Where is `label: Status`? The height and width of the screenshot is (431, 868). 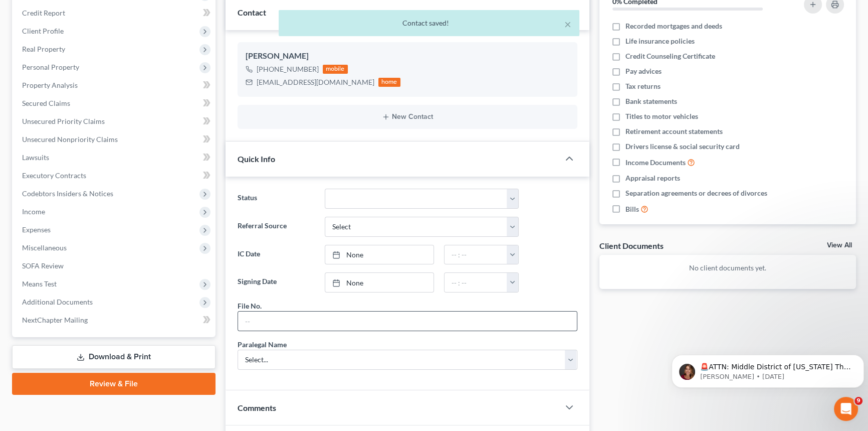 label: Status is located at coordinates (277, 199).